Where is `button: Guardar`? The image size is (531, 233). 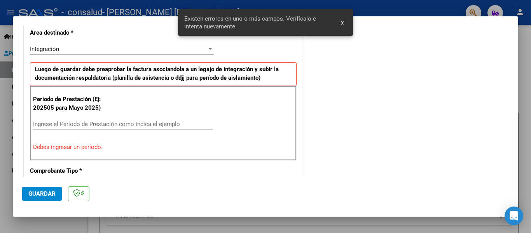 button: Guardar is located at coordinates (42, 194).